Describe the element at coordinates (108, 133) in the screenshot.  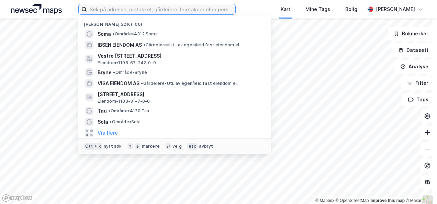
I see `button: Vis flere` at that location.